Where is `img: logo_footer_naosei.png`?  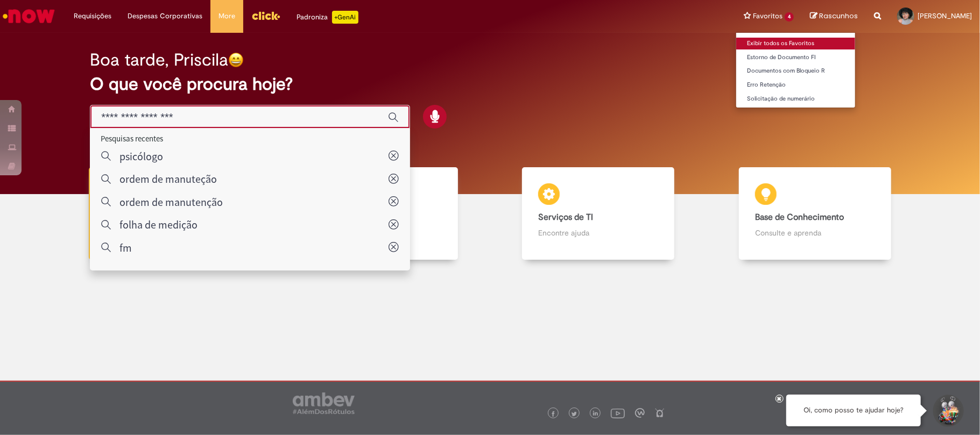 img: logo_footer_naosei.png is located at coordinates (660, 413).